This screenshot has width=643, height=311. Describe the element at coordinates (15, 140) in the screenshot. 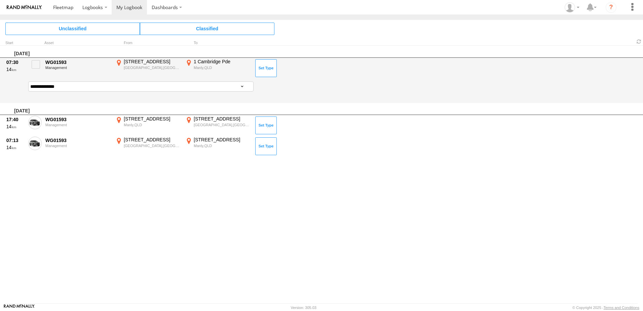

I see `div: 07:13` at that location.